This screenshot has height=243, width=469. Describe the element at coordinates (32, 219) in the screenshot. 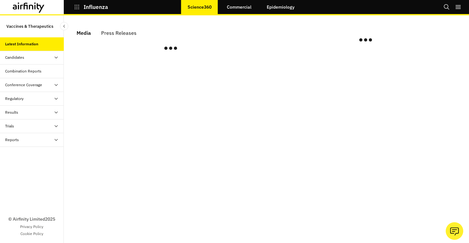

I see `p: © Airfinity Limited 2025` at that location.